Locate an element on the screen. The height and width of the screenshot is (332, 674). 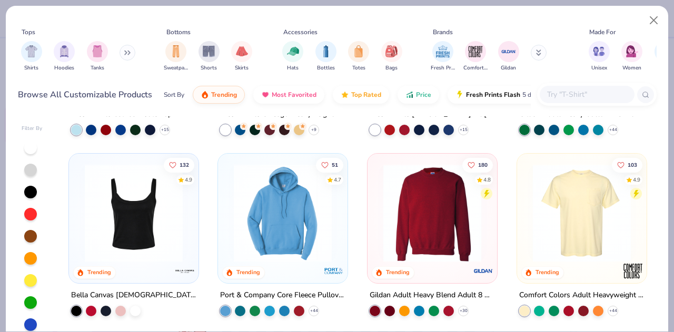
div: Comfort Colors Adult Heavyweight RS Pocket T-Shirt is located at coordinates (582, 295).